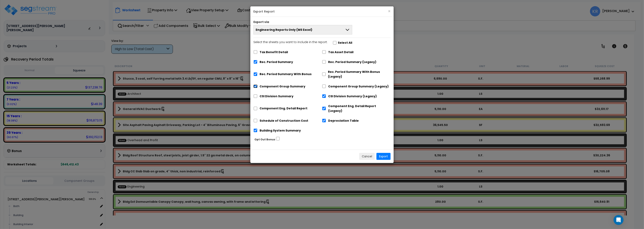 The height and width of the screenshot is (229, 644). What do you see at coordinates (334, 43) in the screenshot?
I see `input: Select the sheets you want to include in the report:Select All` at bounding box center [334, 43].